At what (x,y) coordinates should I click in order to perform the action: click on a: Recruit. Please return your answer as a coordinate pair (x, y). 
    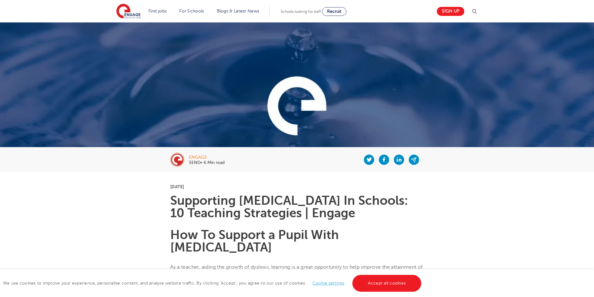
    Looking at the image, I should click on (334, 12).